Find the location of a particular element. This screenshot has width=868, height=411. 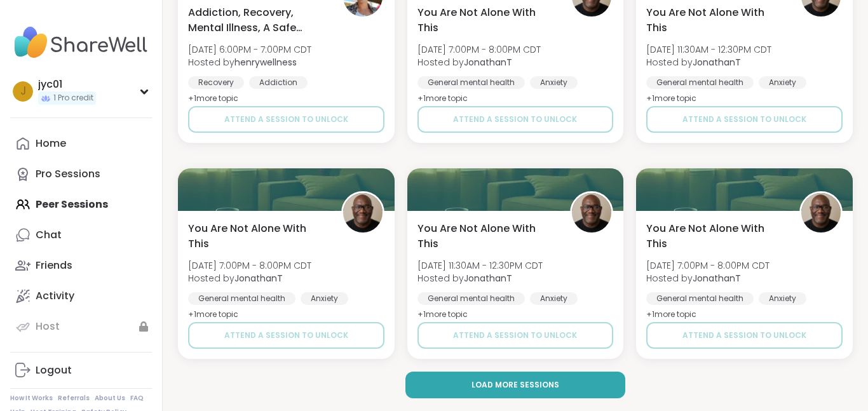

span: j is located at coordinates (23, 91).